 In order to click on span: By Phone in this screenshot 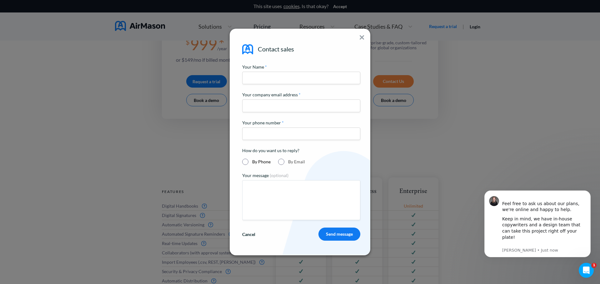, I will do `click(261, 162)`.